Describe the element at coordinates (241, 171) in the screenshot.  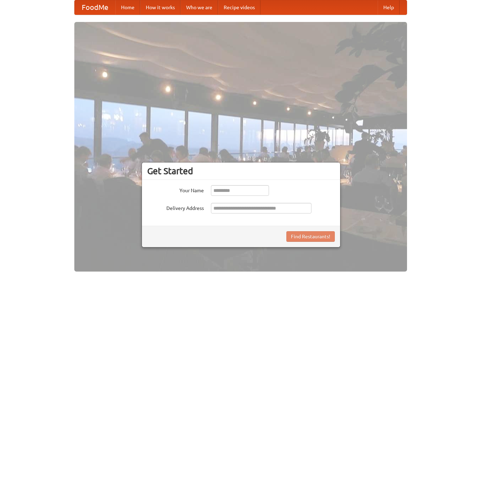
I see `h3: Get Started` at that location.